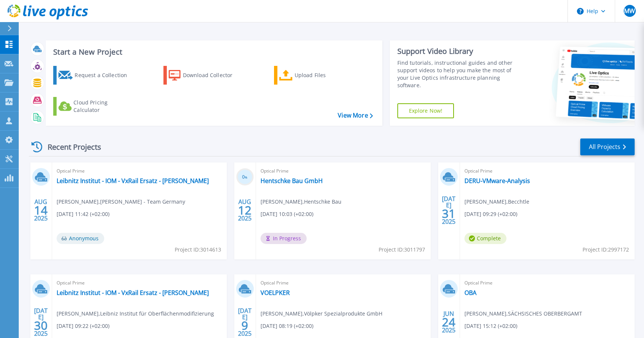 Image resolution: width=644 pixels, height=338 pixels. Describe the element at coordinates (459, 74) in the screenshot. I see `div: Find tutorials, instructional guides and other support videos to help you make the most of your L...` at that location.